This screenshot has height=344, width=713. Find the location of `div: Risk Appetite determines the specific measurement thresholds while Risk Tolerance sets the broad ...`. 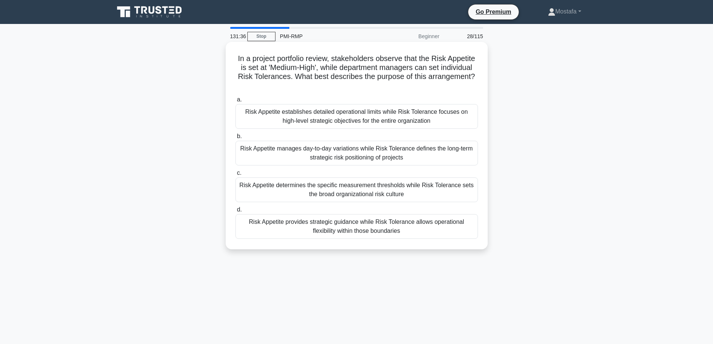

div: Risk Appetite determines the specific measurement thresholds while Risk Tolerance sets the broad ... is located at coordinates (357, 190).